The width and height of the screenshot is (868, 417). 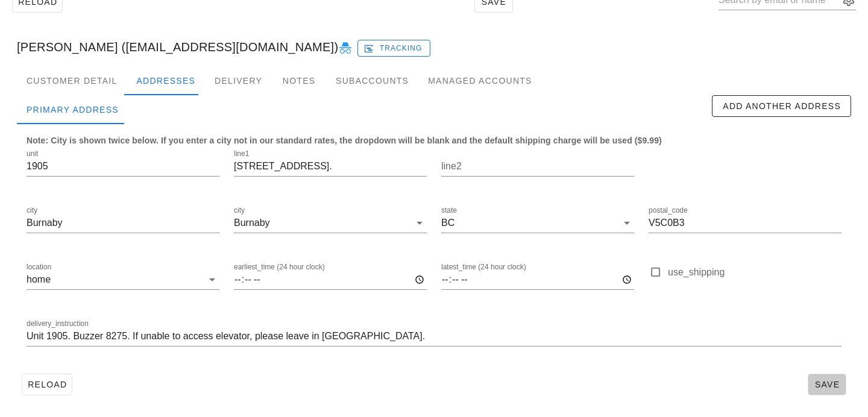 What do you see at coordinates (38, 280) in the screenshot?
I see `div: home` at bounding box center [38, 280].